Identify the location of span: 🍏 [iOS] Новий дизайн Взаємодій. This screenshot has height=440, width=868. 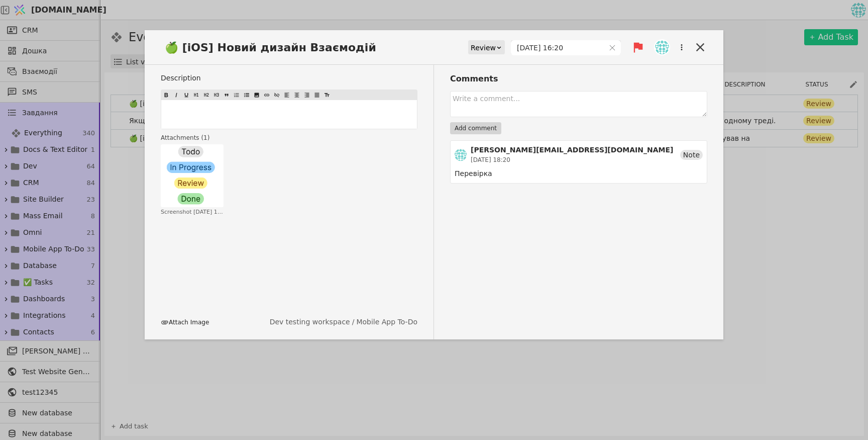
(273, 47).